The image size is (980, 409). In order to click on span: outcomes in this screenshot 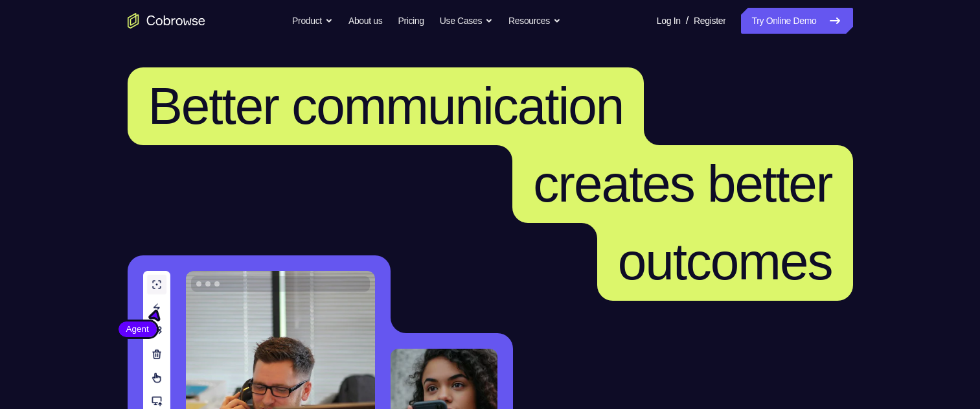, I will do `click(725, 261)`.